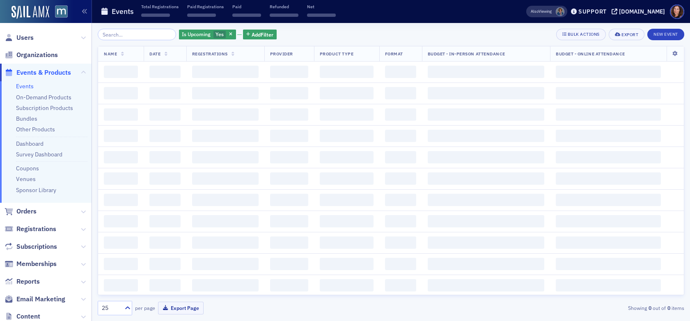  Describe the element at coordinates (30, 12) in the screenshot. I see `a: SailAMX` at that location.